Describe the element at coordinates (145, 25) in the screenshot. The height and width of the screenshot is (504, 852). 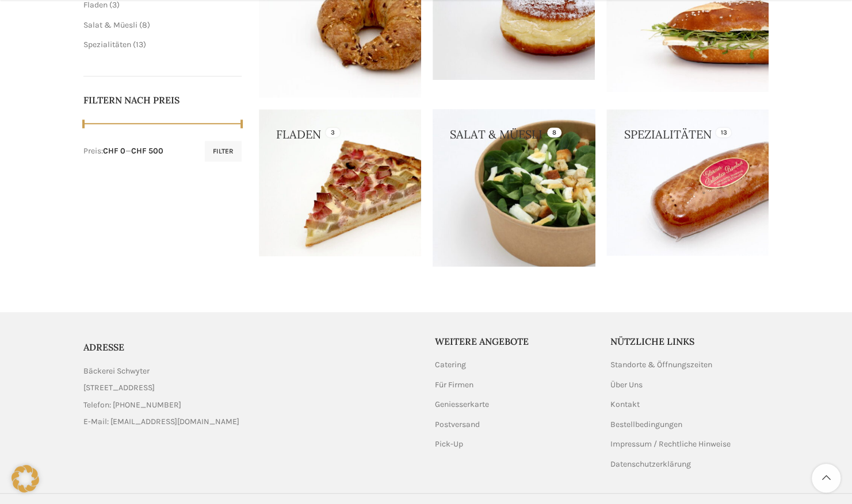
I see `span: 8` at that location.